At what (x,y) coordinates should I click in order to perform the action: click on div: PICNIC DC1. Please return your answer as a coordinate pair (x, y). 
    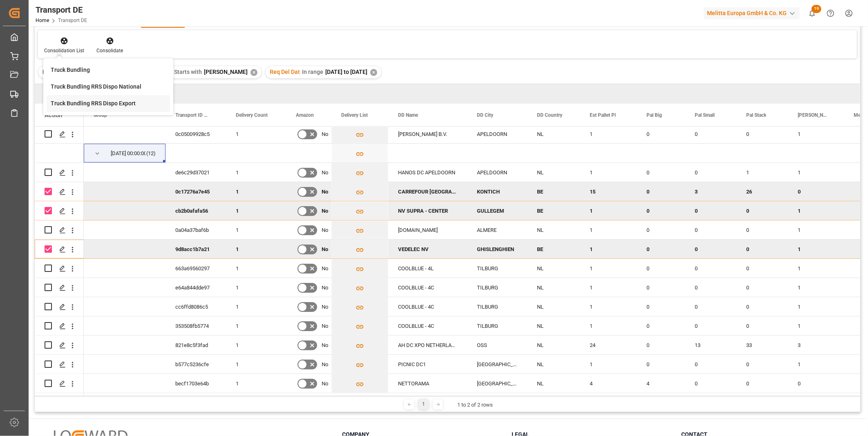
    Looking at the image, I should click on (427, 365).